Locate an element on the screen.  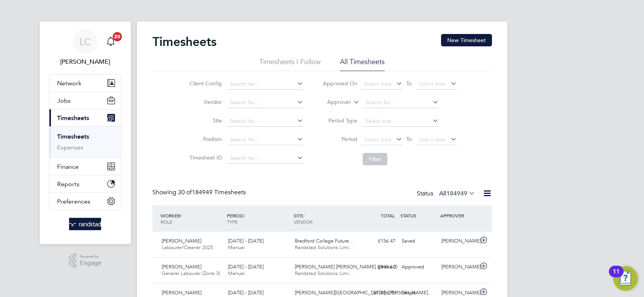
span: Network is located at coordinates (69, 83).